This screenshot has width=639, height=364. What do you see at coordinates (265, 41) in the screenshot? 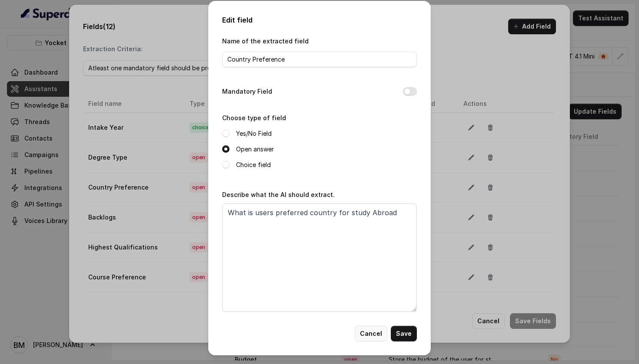
I see `label: Name of the extracted field` at bounding box center [265, 41].